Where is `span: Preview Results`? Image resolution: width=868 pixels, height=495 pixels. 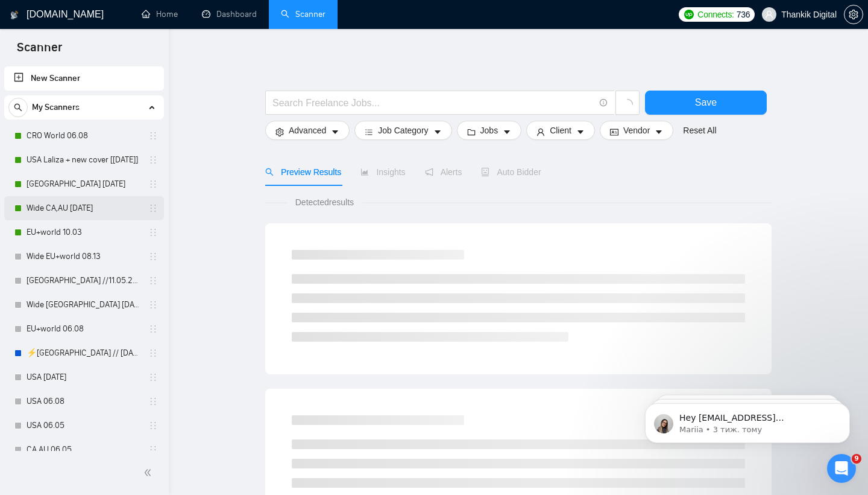 span: Preview Results is located at coordinates (303, 172).